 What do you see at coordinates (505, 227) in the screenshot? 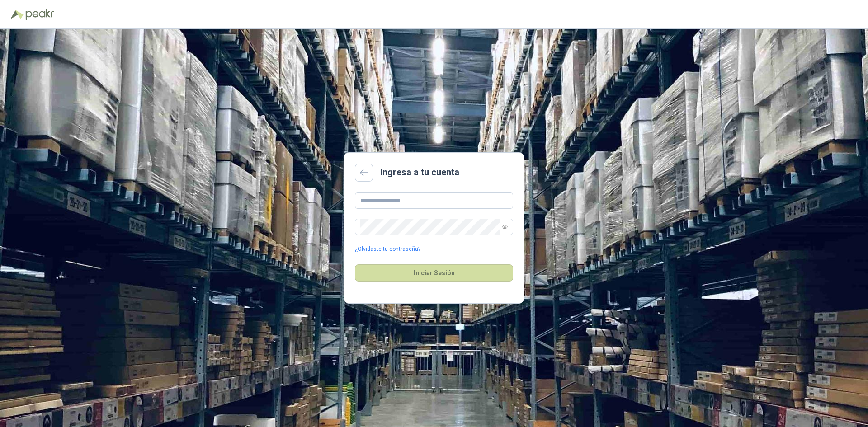
I see `span: eye-invisible` at bounding box center [505, 227].